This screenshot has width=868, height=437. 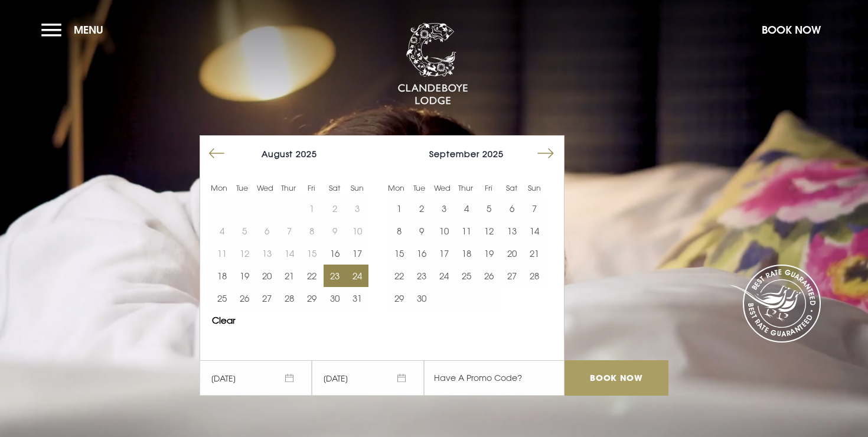 What do you see at coordinates (244, 276) in the screenshot?
I see `td: Choose Tuesday, August 19, 2025 as your start date.` at bounding box center [244, 276].